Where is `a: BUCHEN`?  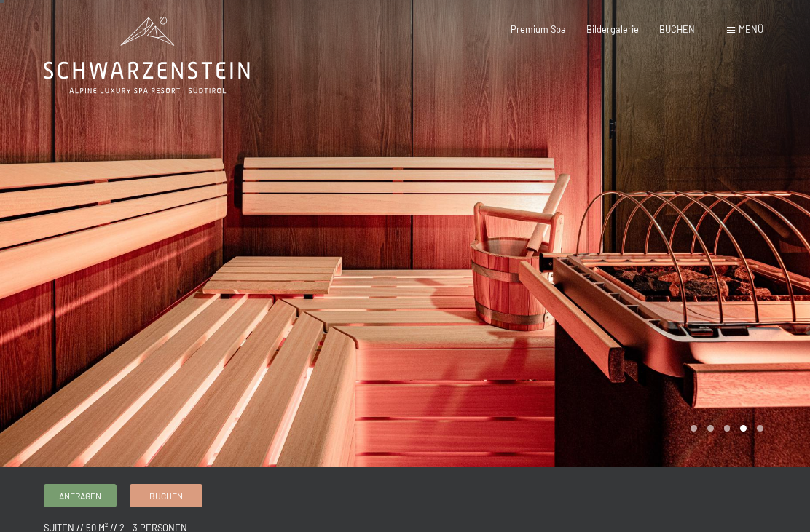 a: BUCHEN is located at coordinates (677, 29).